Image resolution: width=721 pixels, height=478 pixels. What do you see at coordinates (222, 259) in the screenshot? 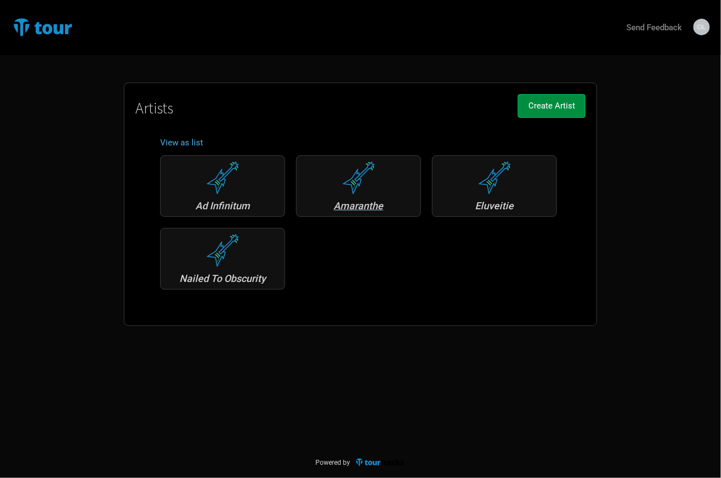
I see `a: Nailed To Obscurity` at bounding box center [222, 259].